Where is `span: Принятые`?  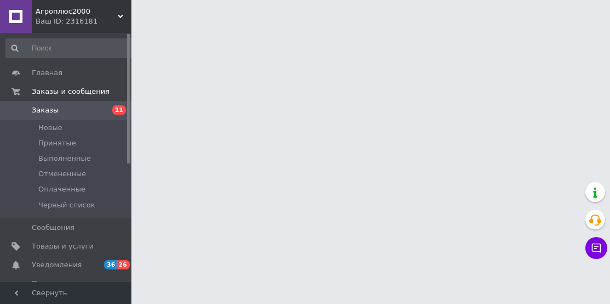
span: Принятые is located at coordinates (57, 143).